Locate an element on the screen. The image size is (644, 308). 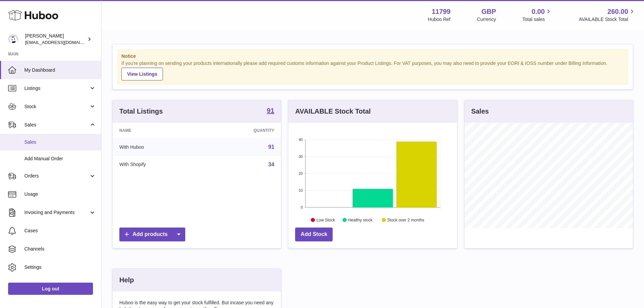
strong: Notice is located at coordinates (372, 56).